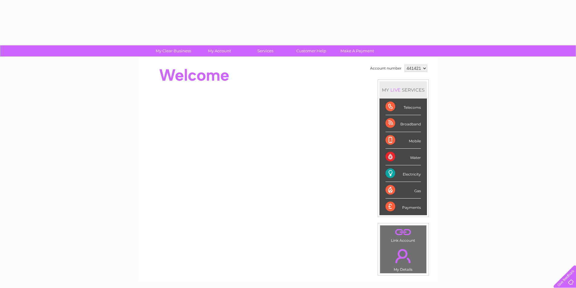 This screenshot has width=576, height=288. What do you see at coordinates (403, 123) in the screenshot?
I see `div: Broadband` at bounding box center [403, 123].